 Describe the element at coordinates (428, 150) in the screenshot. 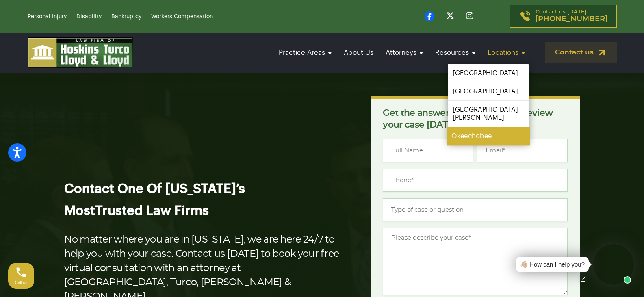

I see `input: Full Name` at that location.